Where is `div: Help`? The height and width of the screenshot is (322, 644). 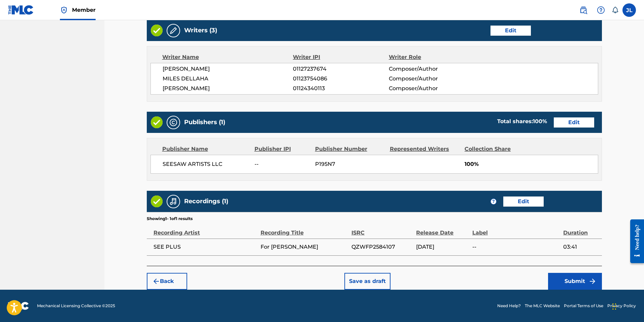
div: Help is located at coordinates (601, 10).